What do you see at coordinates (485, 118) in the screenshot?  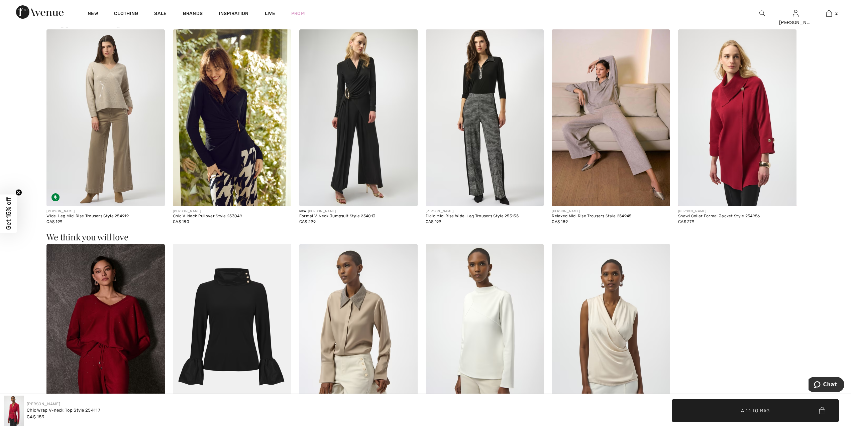 I see `a: Plaid Mid-Rise Wide-Leg Trousers Style 253155` at bounding box center [485, 118].